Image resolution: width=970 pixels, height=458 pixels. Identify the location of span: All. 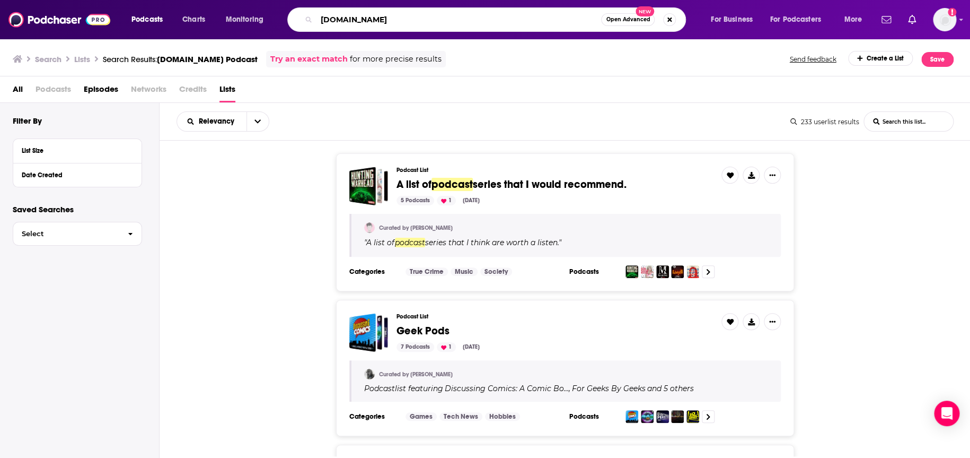
(17, 91).